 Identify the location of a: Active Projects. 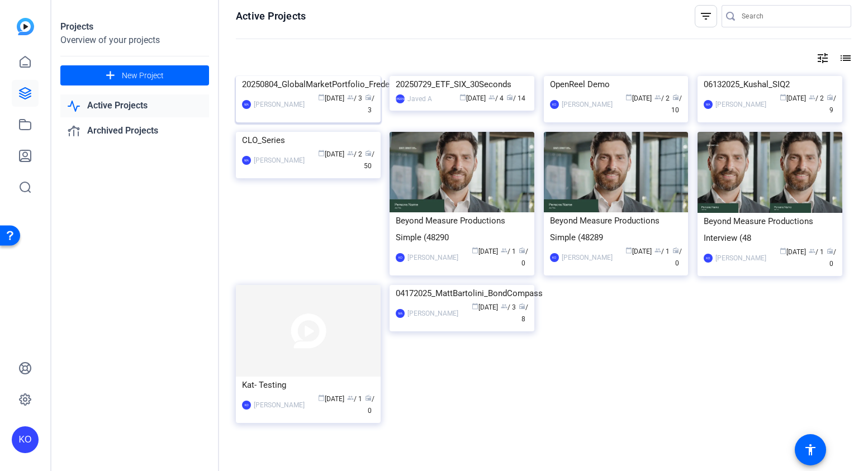
(135, 106).